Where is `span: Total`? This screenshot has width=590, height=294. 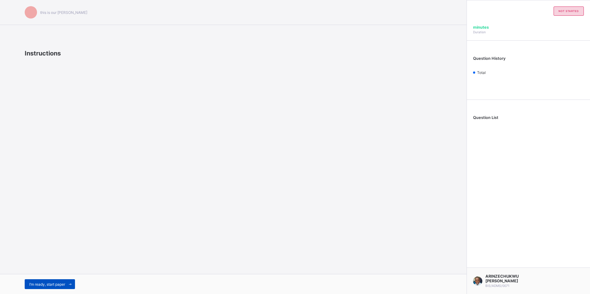 span: Total is located at coordinates (481, 72).